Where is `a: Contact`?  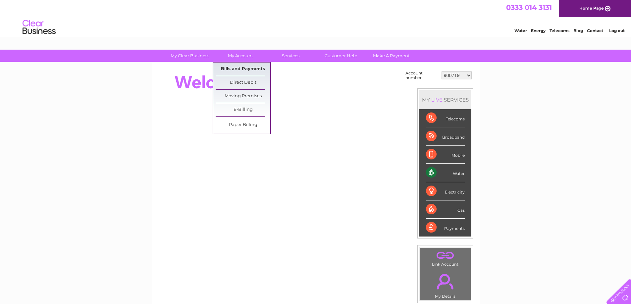
a: Contact is located at coordinates (595, 30).